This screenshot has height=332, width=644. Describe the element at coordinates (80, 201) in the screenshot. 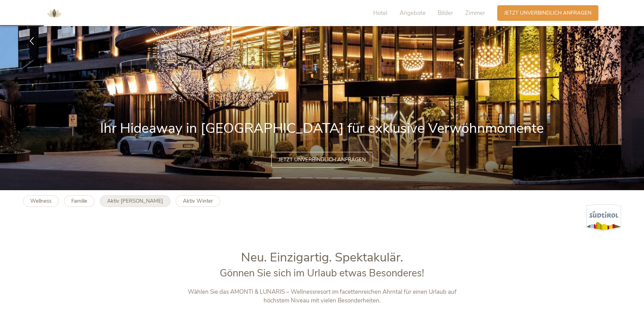

I see `b: Familie` at that location.